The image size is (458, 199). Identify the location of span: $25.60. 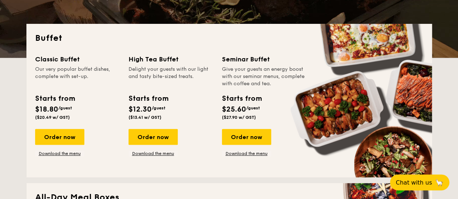
(234, 110).